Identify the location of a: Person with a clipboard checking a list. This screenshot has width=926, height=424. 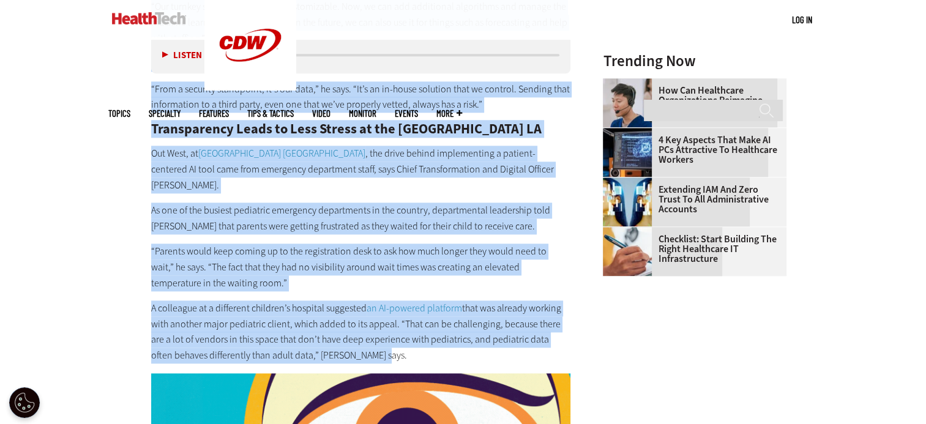
(631, 232).